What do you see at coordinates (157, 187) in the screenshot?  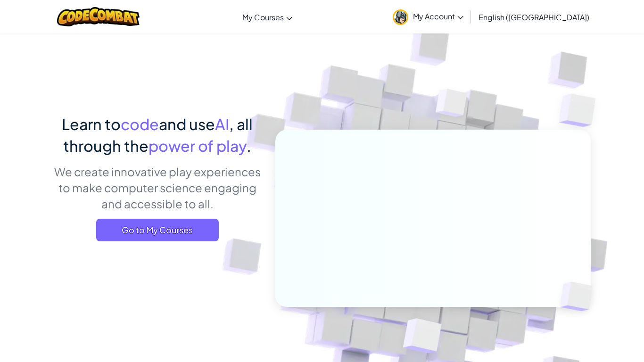 I see `p: We create innovative play experiences to make computer science engaging and accessible to all.` at bounding box center [157, 187].